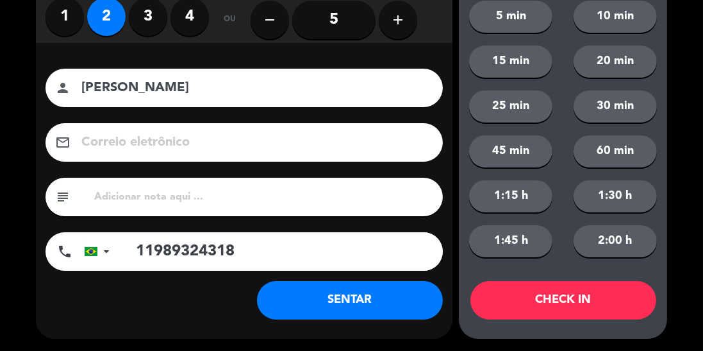 This screenshot has width=703, height=351. Describe the element at coordinates (511, 151) in the screenshot. I see `button: 45 min` at that location.